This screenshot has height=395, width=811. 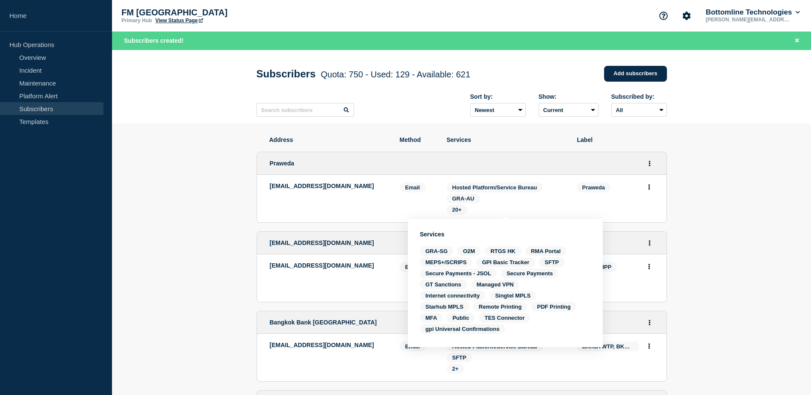 I want to click on button: Account settings, so click(x=687, y=16).